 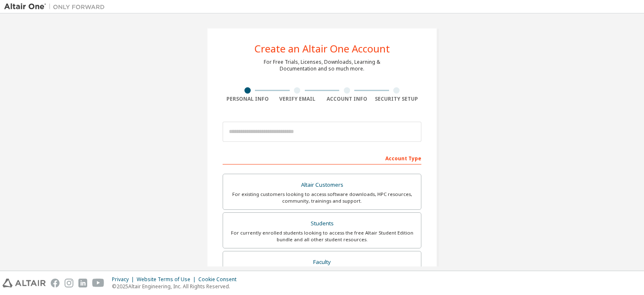 What do you see at coordinates (322, 49) in the screenshot?
I see `div: Create an Altair One Account` at bounding box center [322, 49].